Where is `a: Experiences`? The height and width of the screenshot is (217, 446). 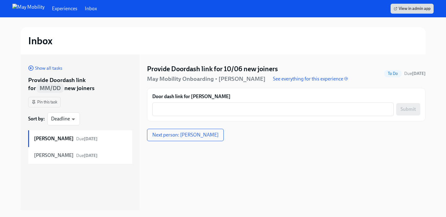
a: Experiences is located at coordinates (65, 9).